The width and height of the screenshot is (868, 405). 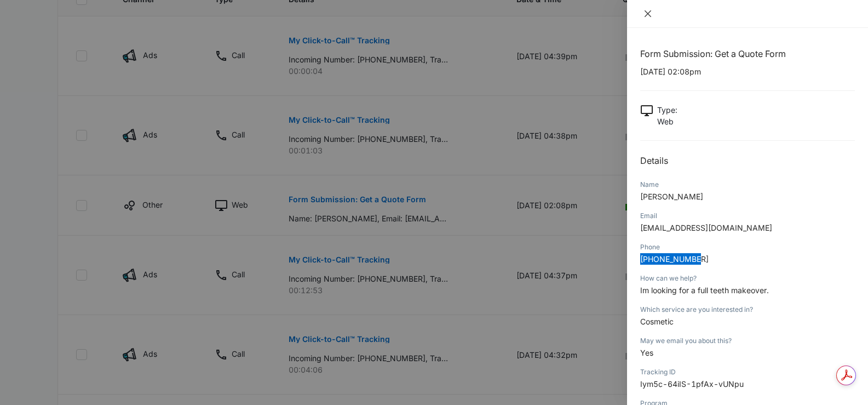 What do you see at coordinates (748, 216) in the screenshot?
I see `div: Email` at bounding box center [748, 216].